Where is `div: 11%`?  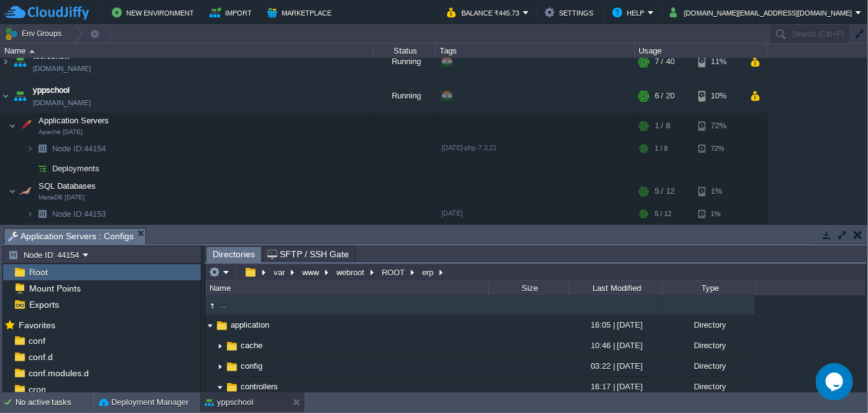 div: 11% is located at coordinates (718, 64).